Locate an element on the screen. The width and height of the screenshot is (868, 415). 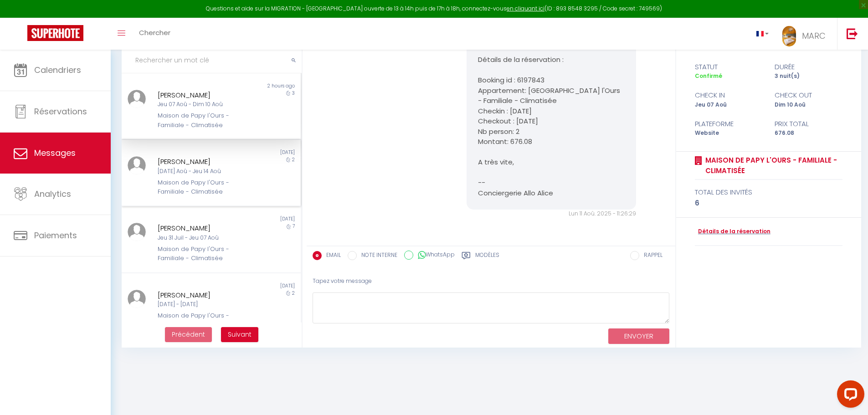
div: Jeu 31 Juil - Jeu 07 Aoû is located at coordinates (204, 238).